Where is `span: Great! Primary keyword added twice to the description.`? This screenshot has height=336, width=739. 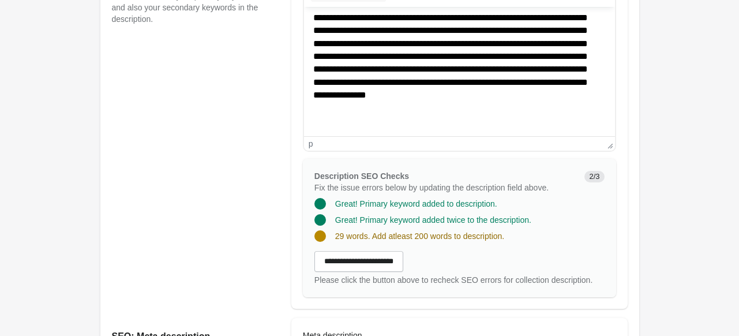
span: Great! Primary keyword added twice to the description. is located at coordinates (433, 220).